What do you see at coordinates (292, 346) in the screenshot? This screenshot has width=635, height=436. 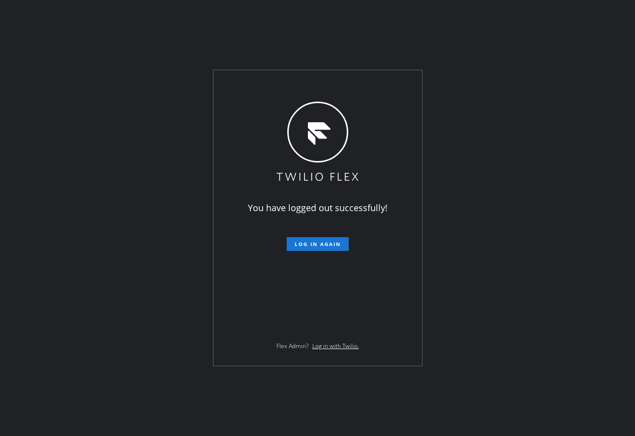 I see `span: Flex Admin?` at bounding box center [292, 346].